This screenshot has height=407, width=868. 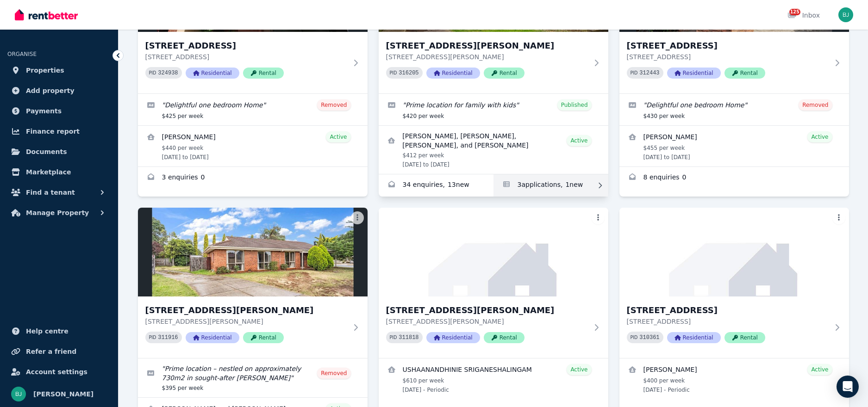 I want to click on span: Account settings, so click(x=56, y=372).